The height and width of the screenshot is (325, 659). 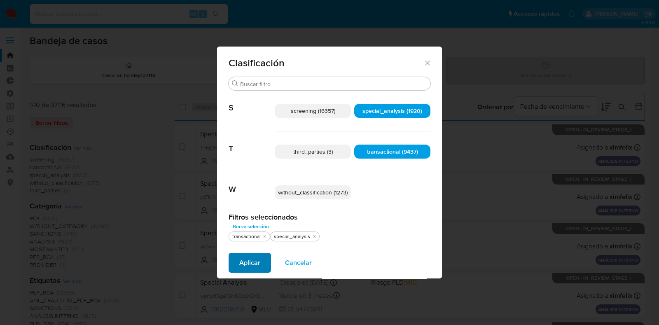 I want to click on span: W, so click(x=252, y=183).